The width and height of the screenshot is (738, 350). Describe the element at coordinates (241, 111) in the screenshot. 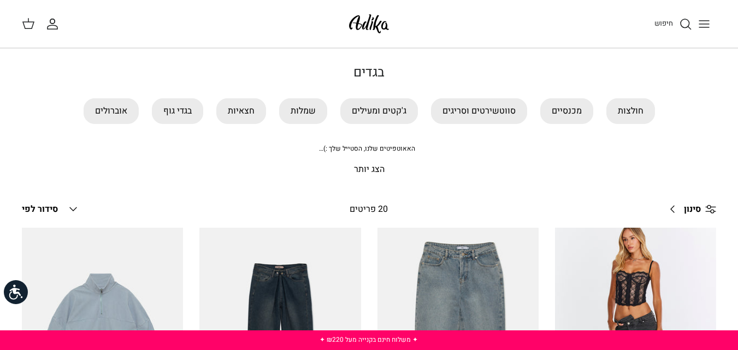

I see `a: חצאיות` at that location.